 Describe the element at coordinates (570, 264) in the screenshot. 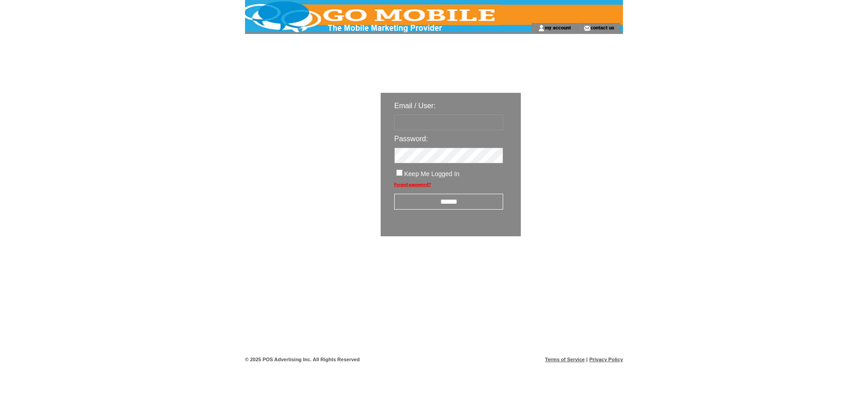

I see `img: transparent.png;jsessionid=41AF8014BF4E98F03887EC1B6F1D31FB` at that location.